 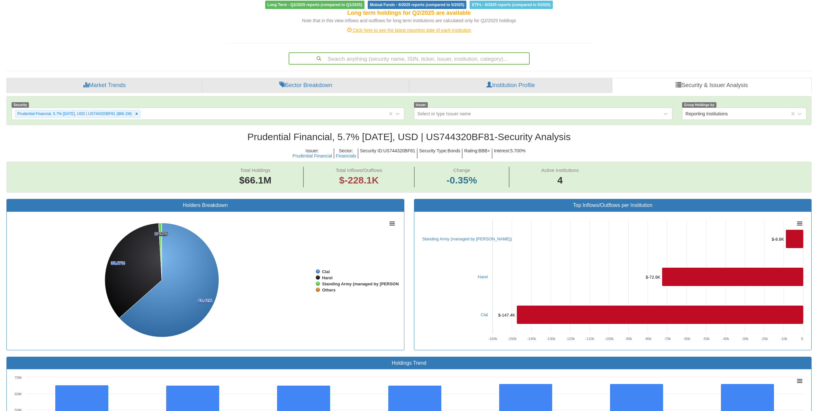 I want to click on span: 4, so click(x=560, y=180).